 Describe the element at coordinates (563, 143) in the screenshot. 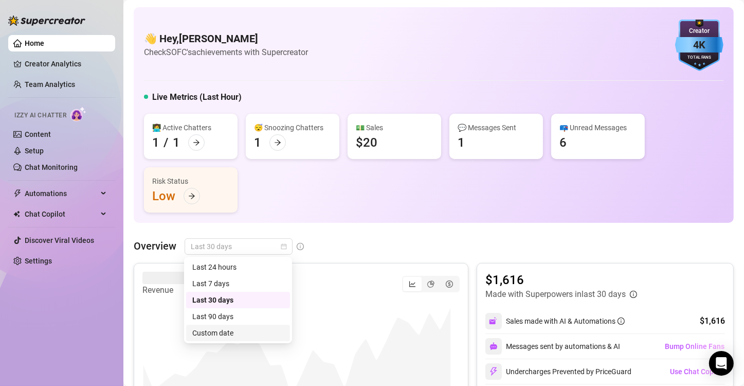

I see `div: 6` at that location.